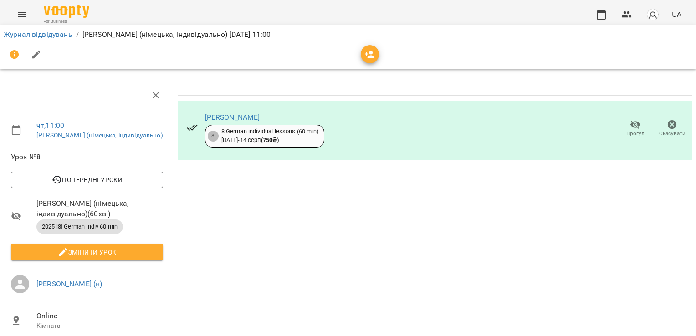 The width and height of the screenshot is (696, 336). I want to click on button: Скасувати, so click(672, 129).